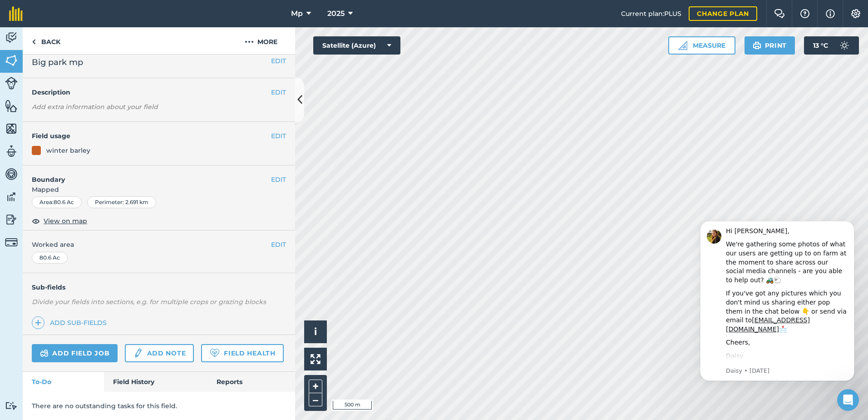 The height and width of the screenshot is (420, 868). Describe the element at coordinates (159, 190) in the screenshot. I see `span: Mapped` at that location.